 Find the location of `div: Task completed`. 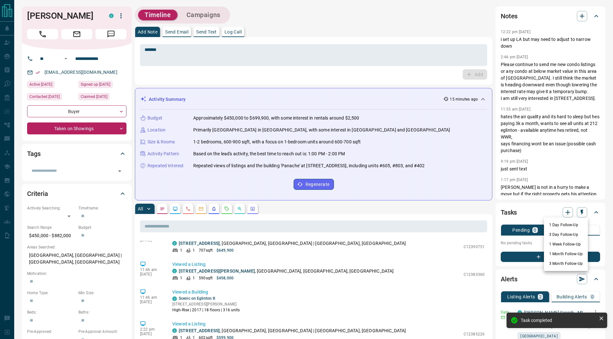

div: Task completed is located at coordinates (558, 321).